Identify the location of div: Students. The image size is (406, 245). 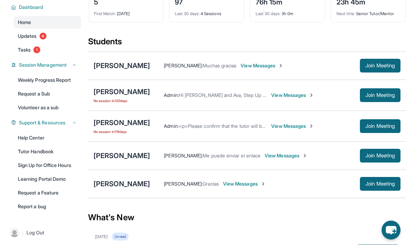
(247, 44).